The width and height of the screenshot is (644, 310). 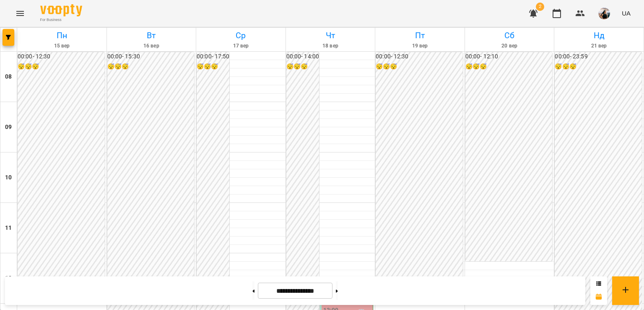 What do you see at coordinates (241, 46) in the screenshot?
I see `h6: 17 вер` at bounding box center [241, 46].